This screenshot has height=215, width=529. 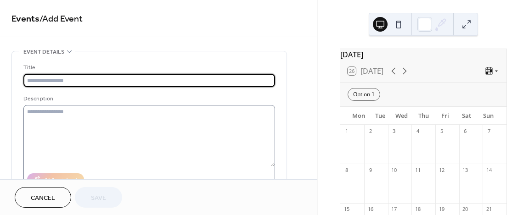 What do you see at coordinates (445, 116) in the screenshot?
I see `div: Fri` at bounding box center [445, 116].